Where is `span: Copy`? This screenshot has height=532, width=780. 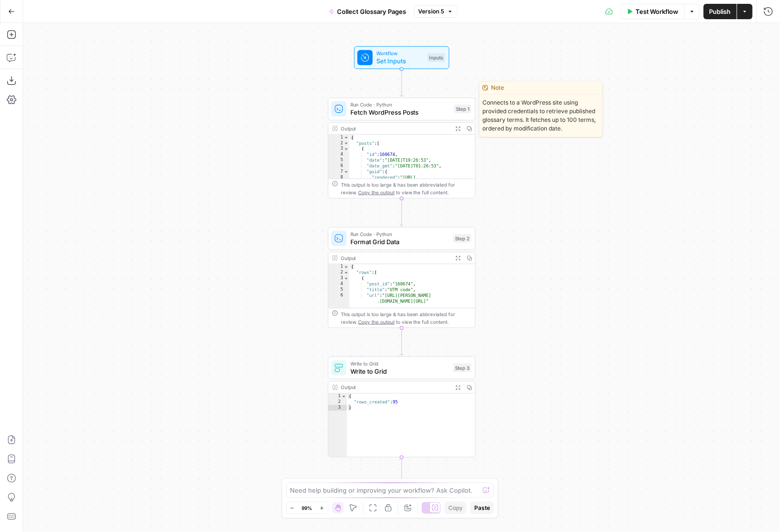 span: Copy is located at coordinates (456, 508).